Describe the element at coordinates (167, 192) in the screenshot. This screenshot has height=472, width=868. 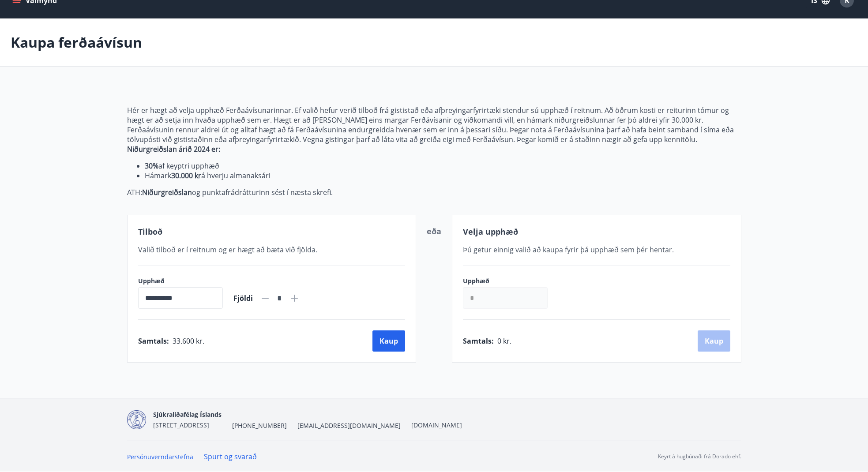
I see `strong: Niðurgreiðslan` at that location.